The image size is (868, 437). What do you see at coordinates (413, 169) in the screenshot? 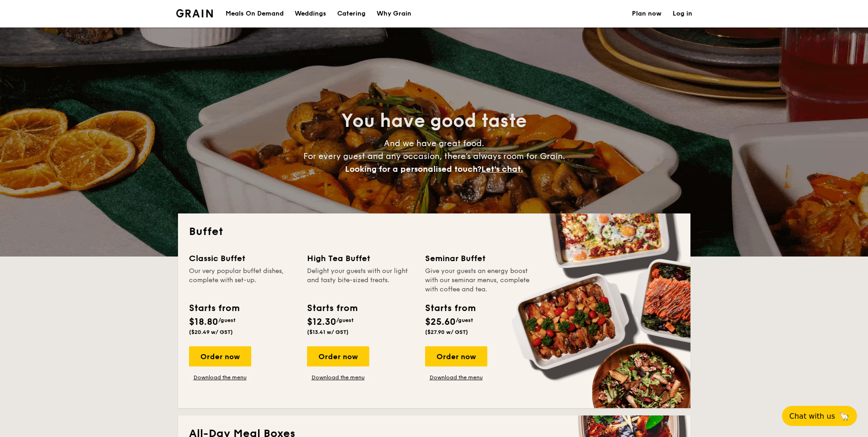
I see `span: Looking for a personalised touch?` at bounding box center [413, 169].